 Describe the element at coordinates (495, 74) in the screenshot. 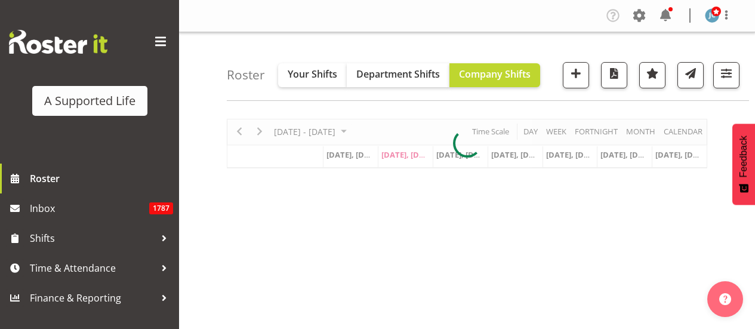

I see `span: Company Shifts` at that location.